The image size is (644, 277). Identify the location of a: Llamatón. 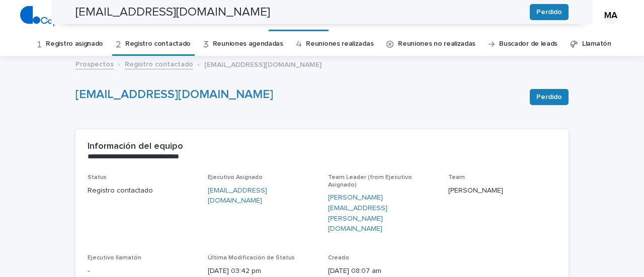
(597, 44).